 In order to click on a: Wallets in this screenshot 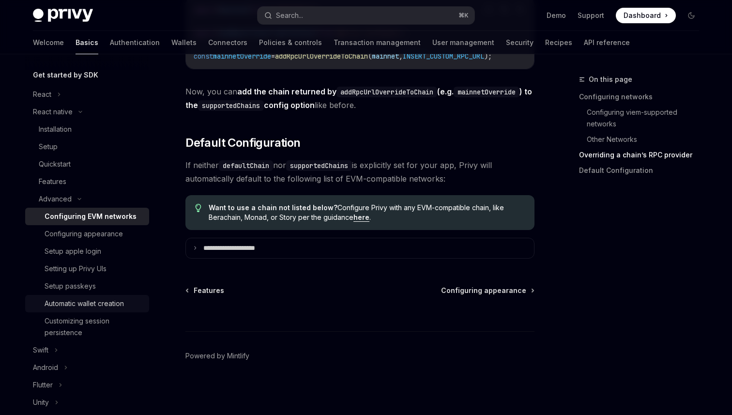, I will do `click(184, 43)`.